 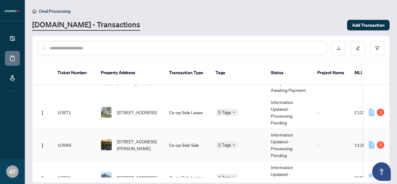 What do you see at coordinates (12, 11) in the screenshot?
I see `img: logo` at bounding box center [12, 11].